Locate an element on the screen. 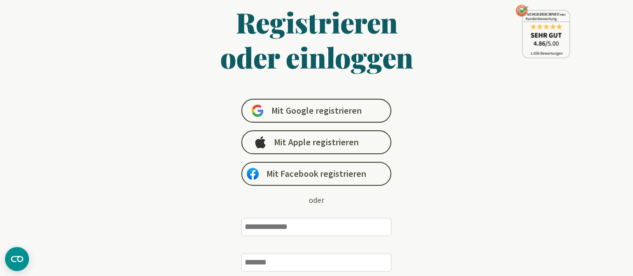 The image size is (633, 276). img: ausgezeichnet_seal.png is located at coordinates (542, 31).